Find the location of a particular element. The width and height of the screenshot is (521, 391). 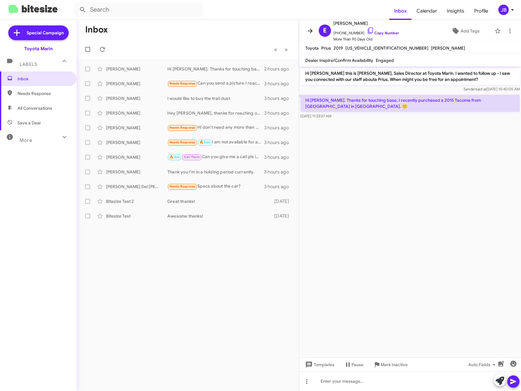

a: Copy Number is located at coordinates (383, 33).